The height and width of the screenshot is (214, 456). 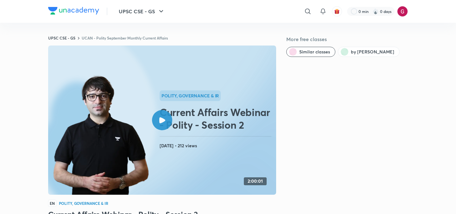 What do you see at coordinates (217, 119) in the screenshot?
I see `h2: Current Affairs Webinar - Polity - Session 2` at bounding box center [217, 119].